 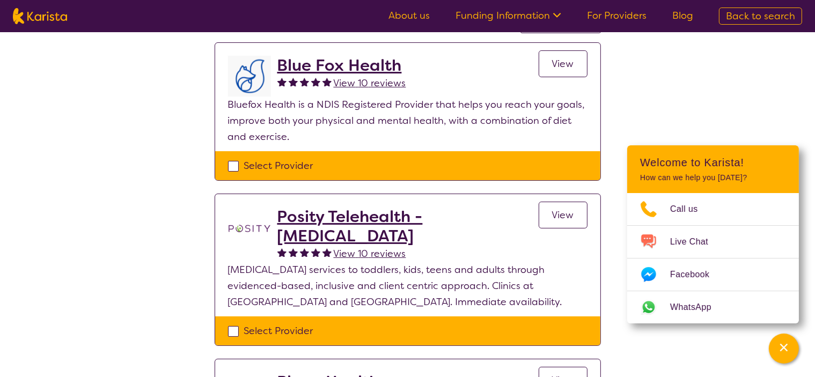 I want to click on button: Channel Menu, so click(x=784, y=349).